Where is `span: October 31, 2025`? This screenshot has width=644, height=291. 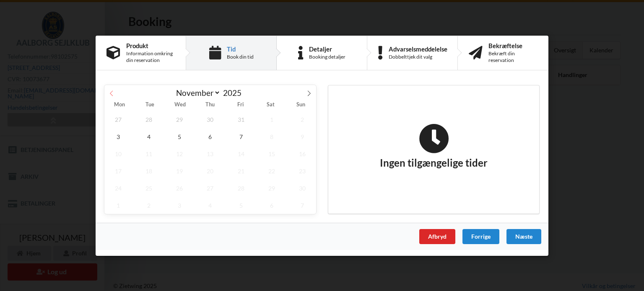
span: October 31, 2025 is located at coordinates (241, 119).